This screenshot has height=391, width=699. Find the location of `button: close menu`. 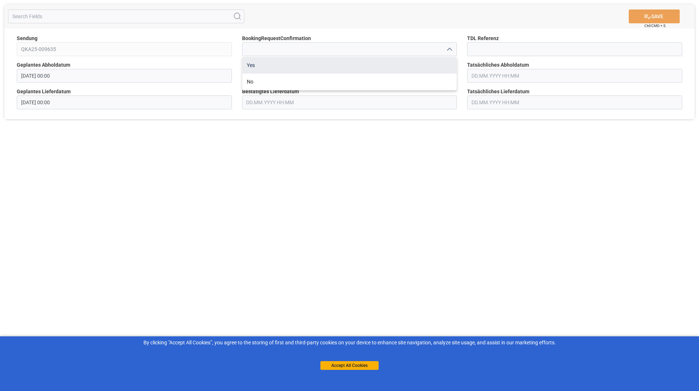

button: close menu is located at coordinates (449, 49).